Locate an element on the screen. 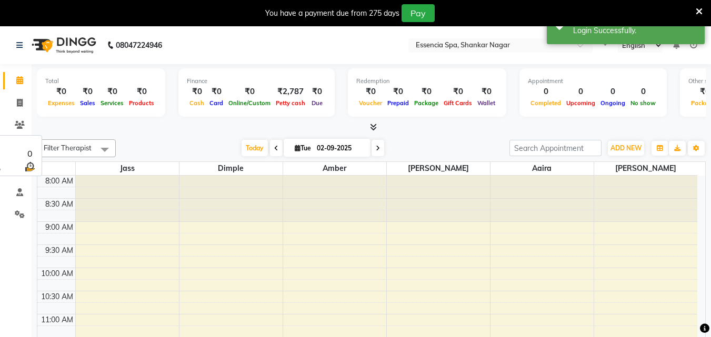 The image size is (711, 337). span: Jass is located at coordinates (127, 168).